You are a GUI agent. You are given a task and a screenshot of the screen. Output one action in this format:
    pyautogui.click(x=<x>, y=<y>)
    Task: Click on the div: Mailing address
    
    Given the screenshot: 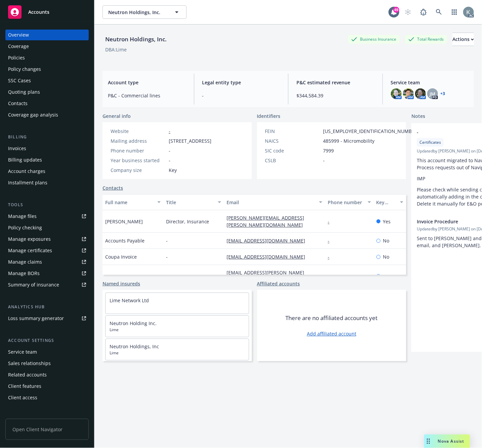 What is the action you would take?
    pyautogui.click(x=138, y=141)
    